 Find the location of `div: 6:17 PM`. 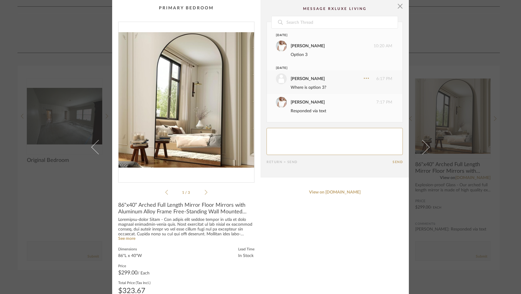

div: 6:17 PM is located at coordinates (334, 79).